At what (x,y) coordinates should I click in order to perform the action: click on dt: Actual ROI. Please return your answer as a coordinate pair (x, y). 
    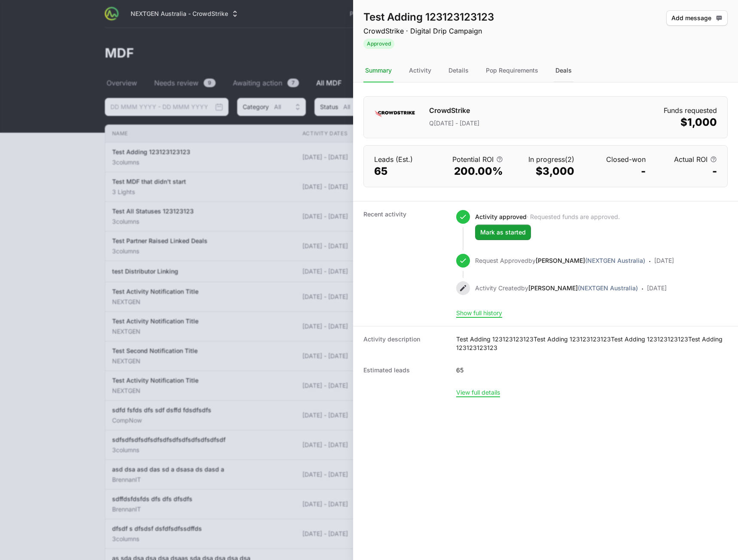
    Looking at the image, I should click on (688, 159).